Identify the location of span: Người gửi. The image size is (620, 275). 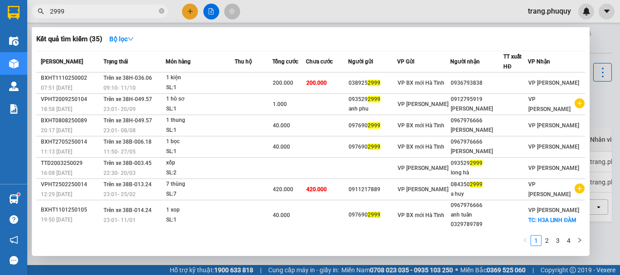
(360, 62).